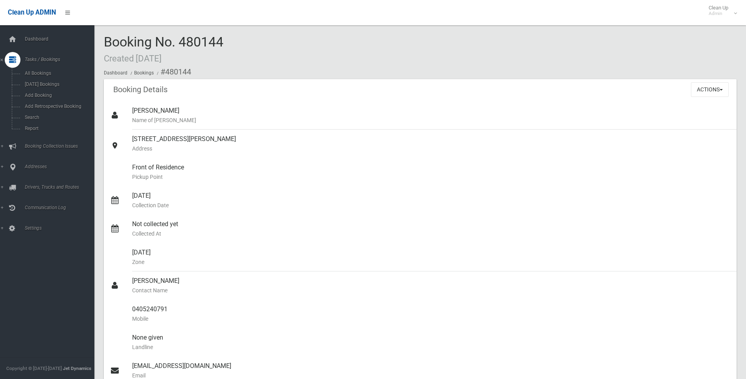 The image size is (746, 379). What do you see at coordinates (431, 342) in the screenshot?
I see `div: None given` at bounding box center [431, 342].